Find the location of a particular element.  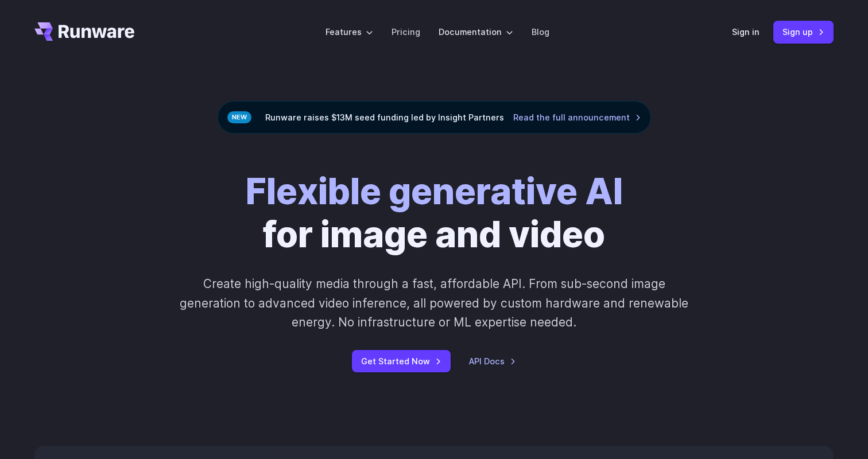

h1: for image and video is located at coordinates (434, 213).